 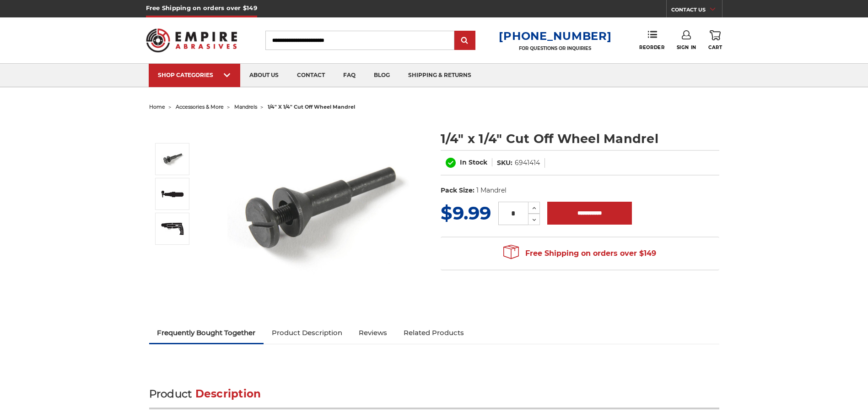 What do you see at coordinates (157, 107) in the screenshot?
I see `a: home` at bounding box center [157, 107].